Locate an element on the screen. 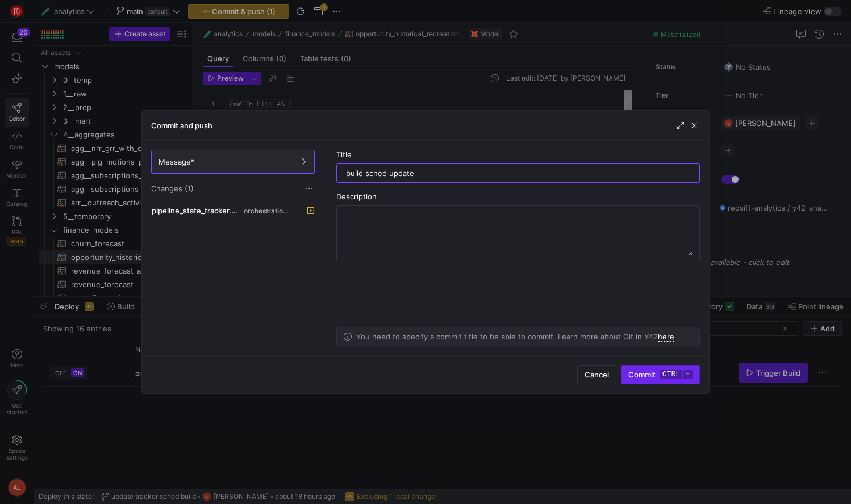 The width and height of the screenshot is (851, 504). span: Title is located at coordinates (344, 155).